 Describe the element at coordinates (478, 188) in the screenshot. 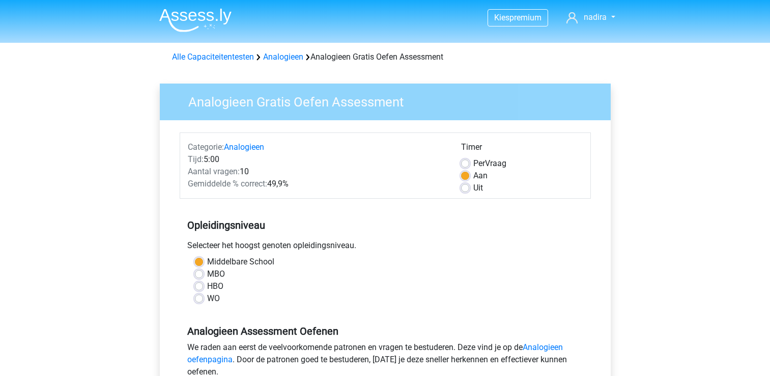

I see `label: Uit` at that location.